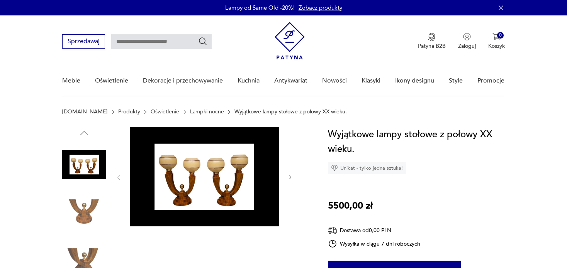 The height and width of the screenshot is (268, 567). I want to click on a: Dekoracje i przechowywanie, so click(183, 81).